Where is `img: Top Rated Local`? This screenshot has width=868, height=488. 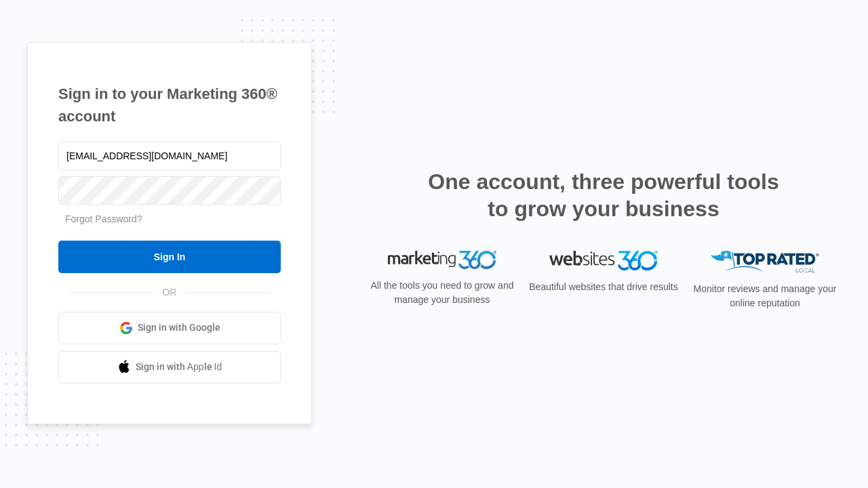 img: Top Rated Local is located at coordinates (765, 261).